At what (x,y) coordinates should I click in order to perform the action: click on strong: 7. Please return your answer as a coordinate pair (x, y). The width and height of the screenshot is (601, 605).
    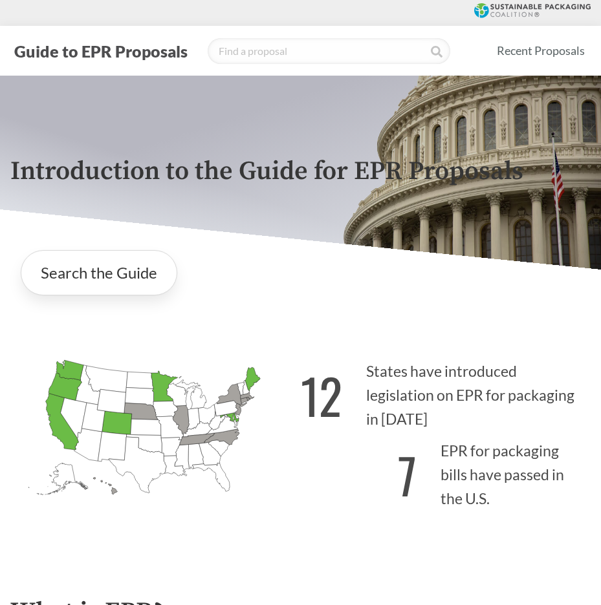
    Looking at the image, I should click on (407, 475).